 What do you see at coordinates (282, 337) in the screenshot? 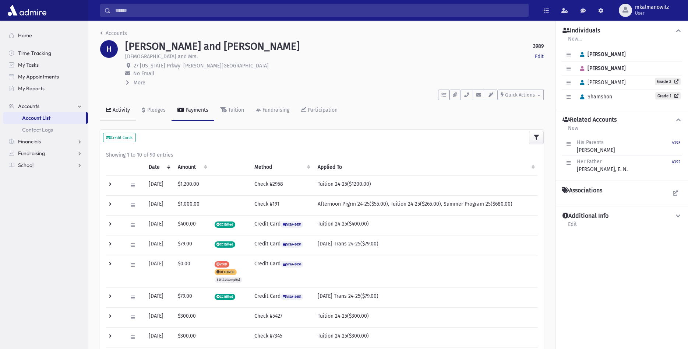
I see `td: Check #7345` at bounding box center [282, 337].